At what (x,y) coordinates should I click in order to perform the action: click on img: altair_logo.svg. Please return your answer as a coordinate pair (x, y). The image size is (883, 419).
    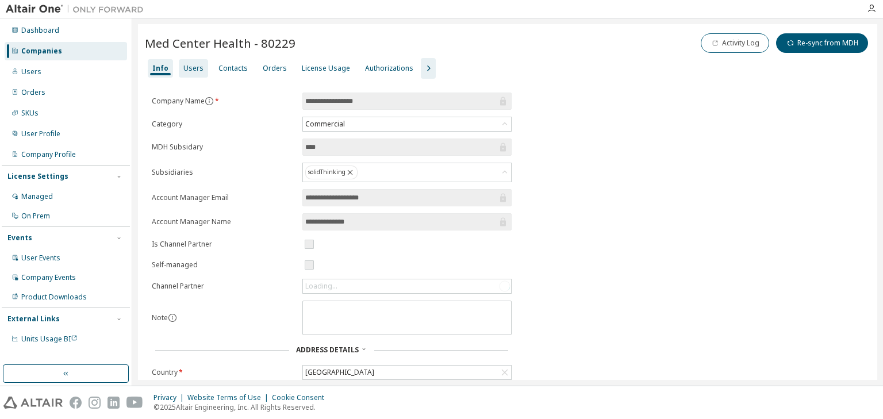
    Looking at the image, I should click on (33, 402).